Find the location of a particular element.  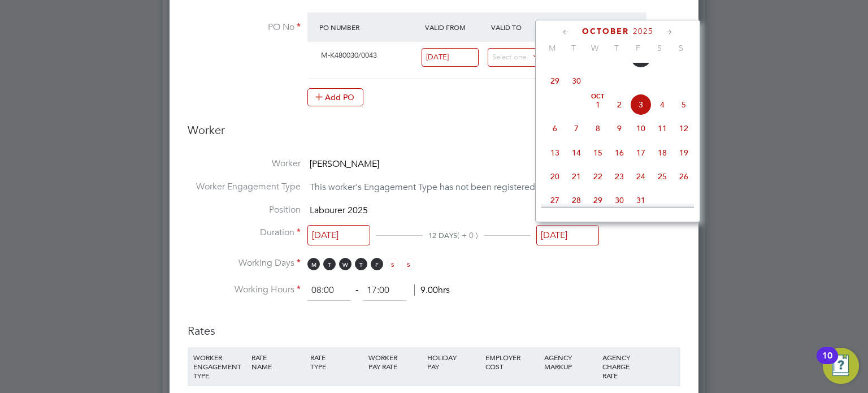

span: Oct is located at coordinates (598, 97).